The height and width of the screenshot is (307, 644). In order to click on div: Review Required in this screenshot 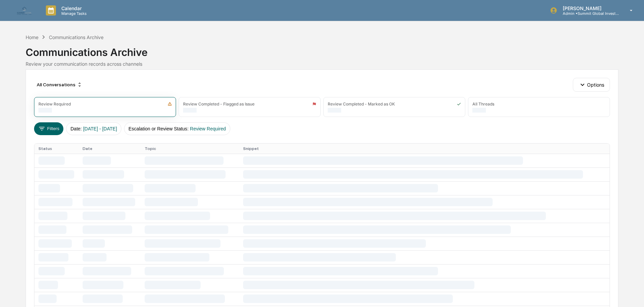, I will do `click(55, 104)`.